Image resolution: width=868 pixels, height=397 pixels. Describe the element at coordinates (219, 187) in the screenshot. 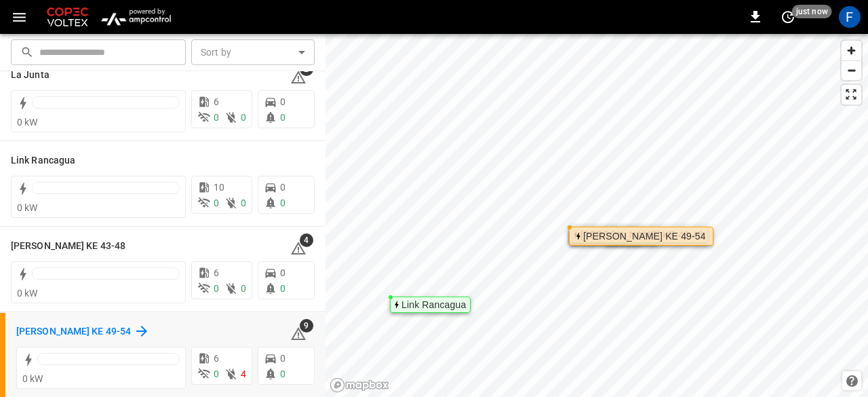

I see `span: 10` at that location.